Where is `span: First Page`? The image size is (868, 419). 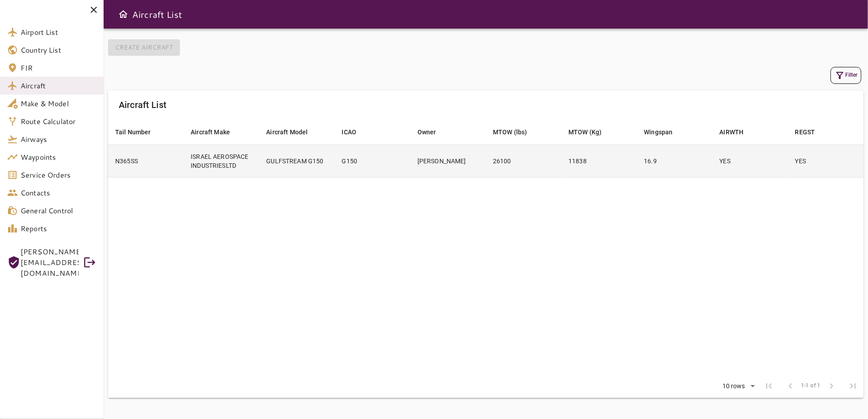 span: First Page is located at coordinates (769, 386).